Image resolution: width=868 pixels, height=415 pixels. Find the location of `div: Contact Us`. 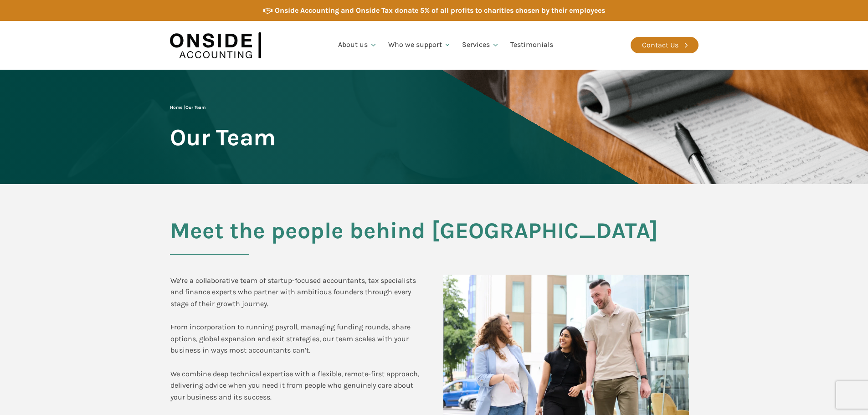

div: Contact Us is located at coordinates (661, 45).